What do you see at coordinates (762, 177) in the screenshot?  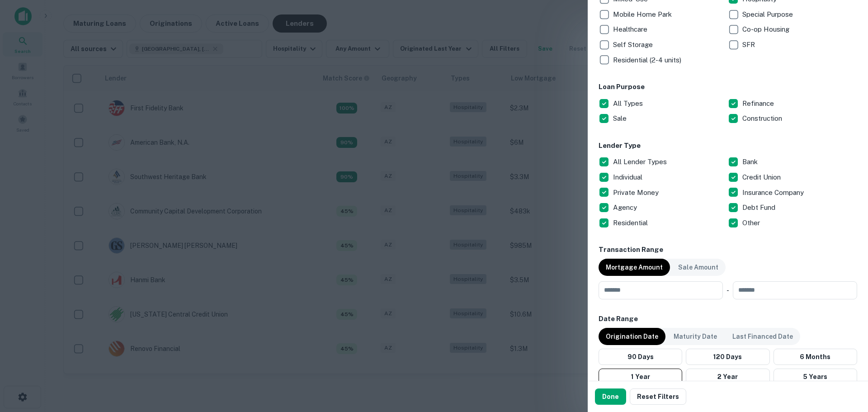 I see `p: Credit Union` at bounding box center [762, 177].